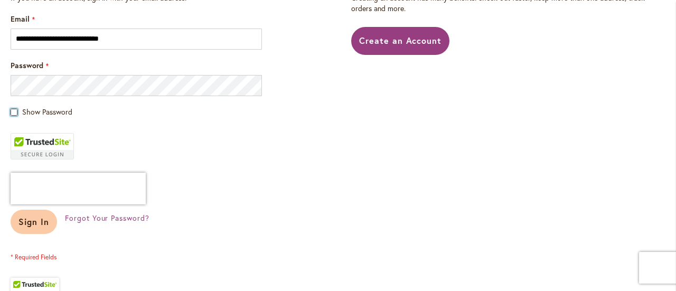  What do you see at coordinates (27, 65) in the screenshot?
I see `span: Password` at bounding box center [27, 65].